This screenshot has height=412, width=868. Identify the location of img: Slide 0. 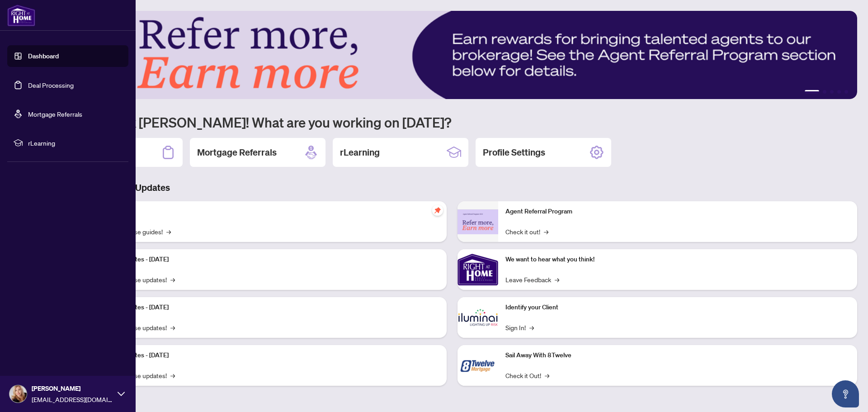
(452, 54).